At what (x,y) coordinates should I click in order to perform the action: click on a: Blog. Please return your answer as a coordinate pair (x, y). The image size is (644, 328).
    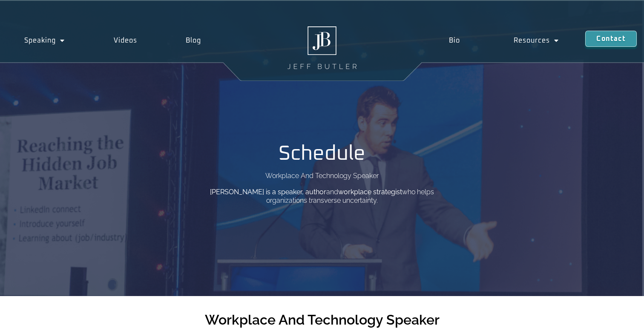
    Looking at the image, I should click on (194, 41).